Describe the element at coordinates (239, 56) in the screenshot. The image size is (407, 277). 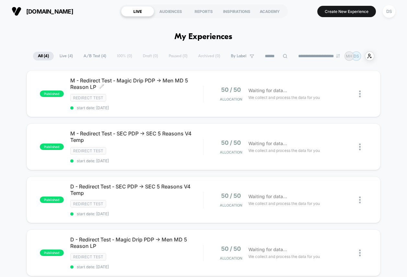
I see `span: By Label` at that location.